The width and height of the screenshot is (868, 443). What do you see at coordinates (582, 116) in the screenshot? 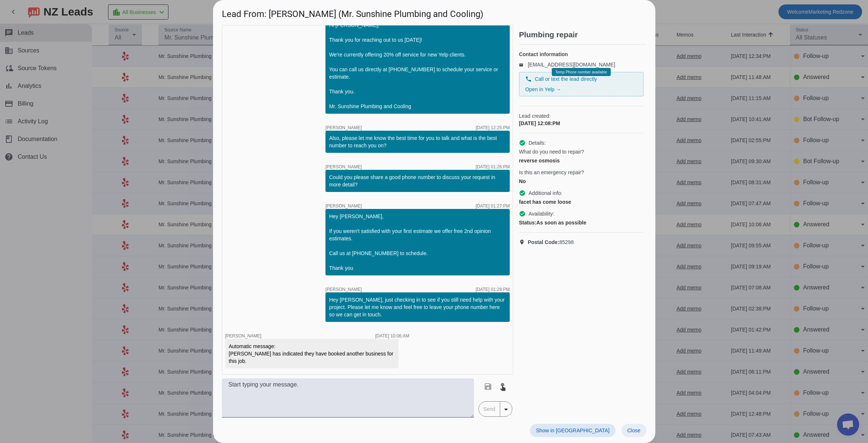
I see `span: Lead created:` at bounding box center [582, 116].